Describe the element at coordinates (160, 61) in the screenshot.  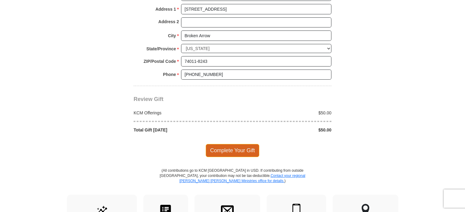
I see `strong: ZIP/Postal Code` at that location.